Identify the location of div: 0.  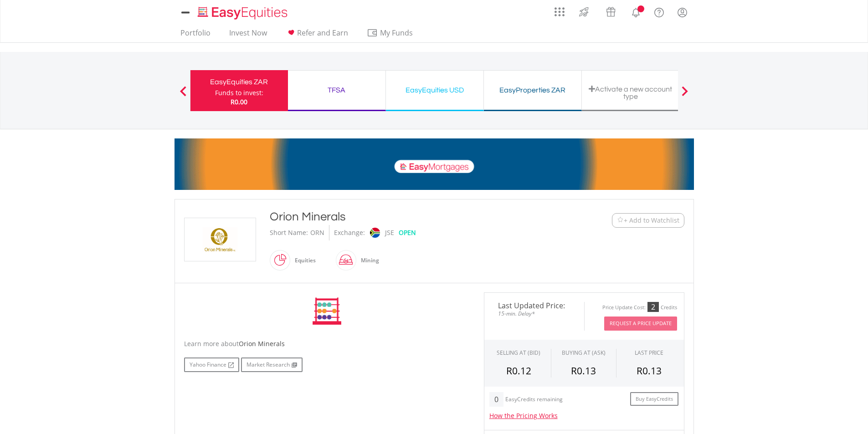
(496, 399).